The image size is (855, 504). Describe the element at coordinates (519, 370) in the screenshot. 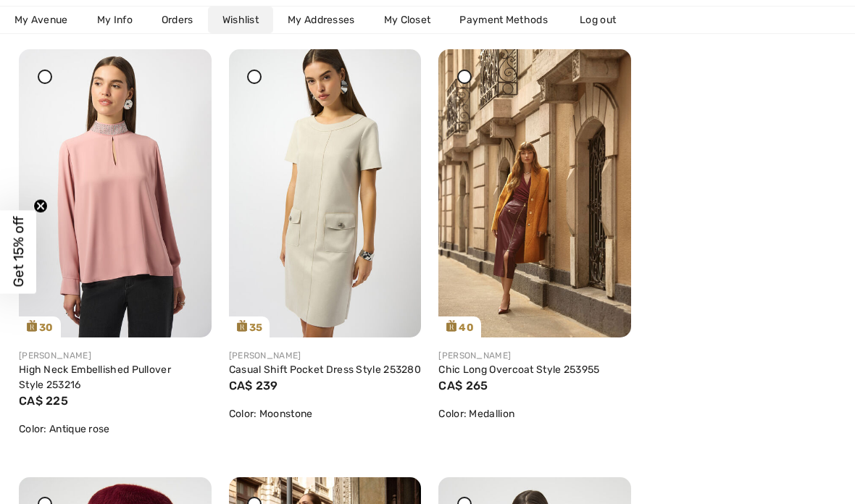

I see `a: Chic Long Overcoat Style 253955` at that location.